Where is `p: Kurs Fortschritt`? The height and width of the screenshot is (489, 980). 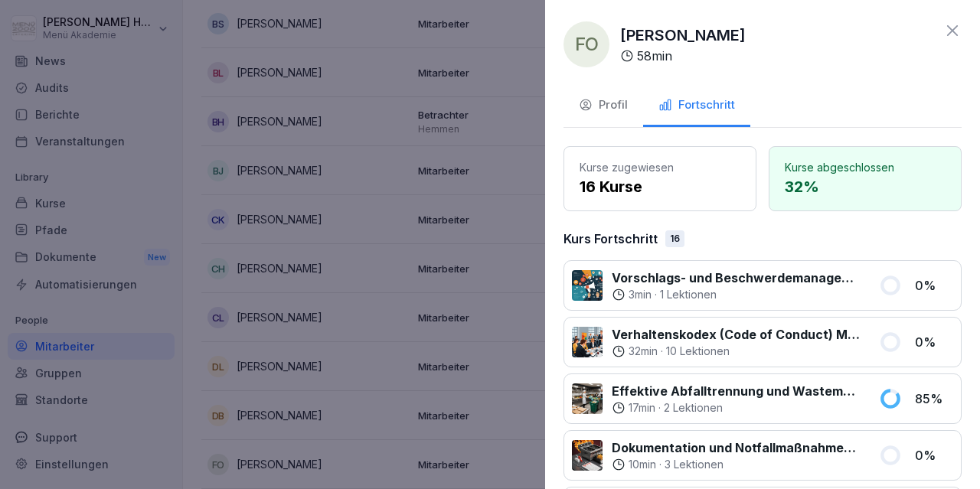 p: Kurs Fortschritt is located at coordinates (610, 239).